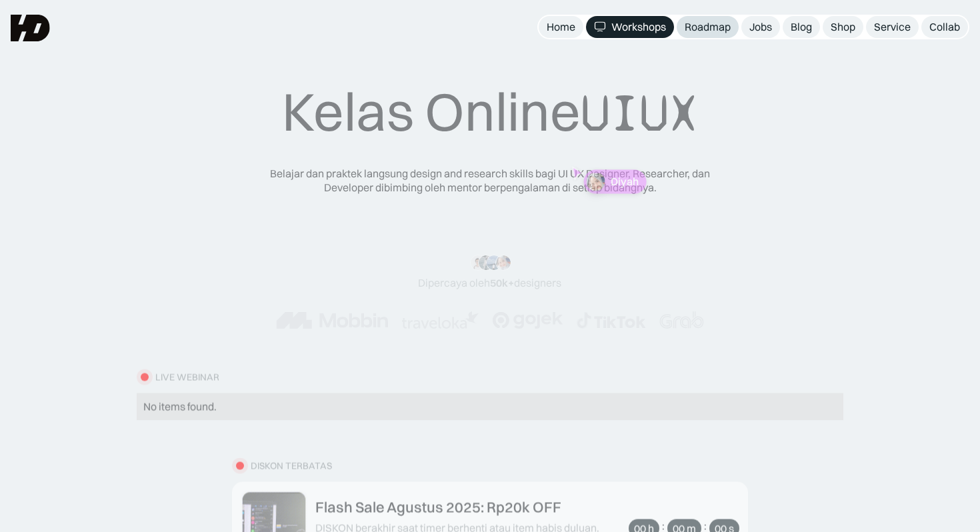  I want to click on a: Roadmap, so click(707, 27).